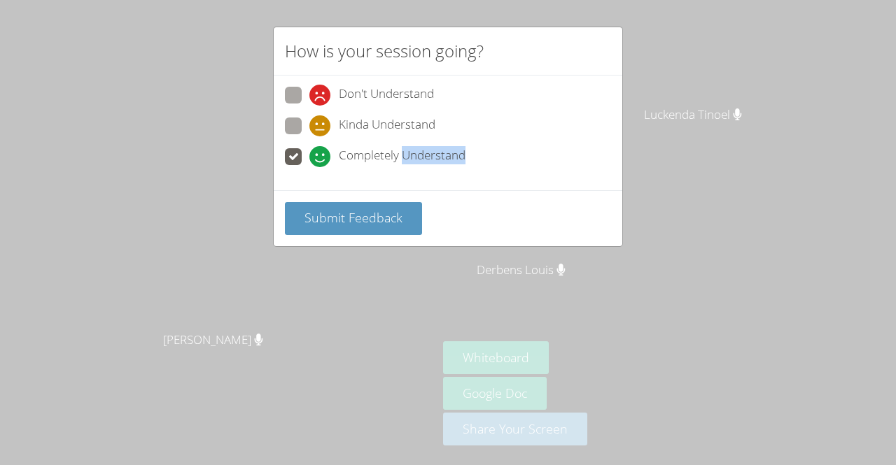  I want to click on button: Submit Feedback, so click(353, 218).